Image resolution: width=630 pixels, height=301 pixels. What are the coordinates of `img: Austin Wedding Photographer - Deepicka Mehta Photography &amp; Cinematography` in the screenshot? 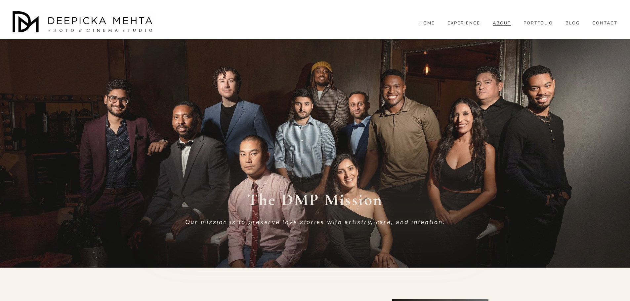 It's located at (84, 23).